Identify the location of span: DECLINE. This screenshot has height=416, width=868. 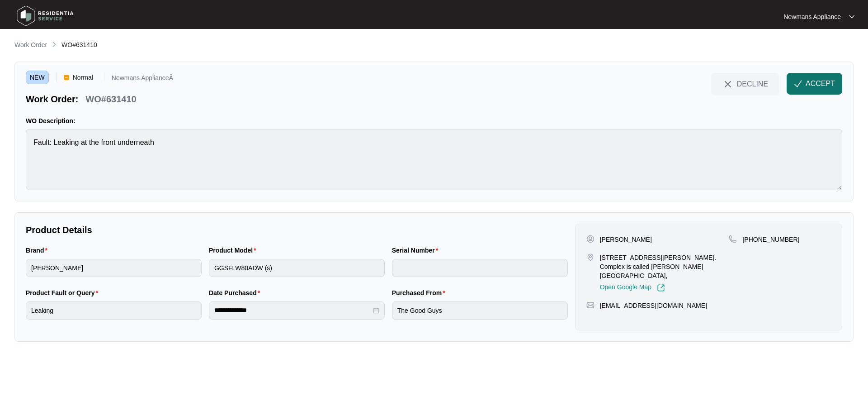
(753, 84).